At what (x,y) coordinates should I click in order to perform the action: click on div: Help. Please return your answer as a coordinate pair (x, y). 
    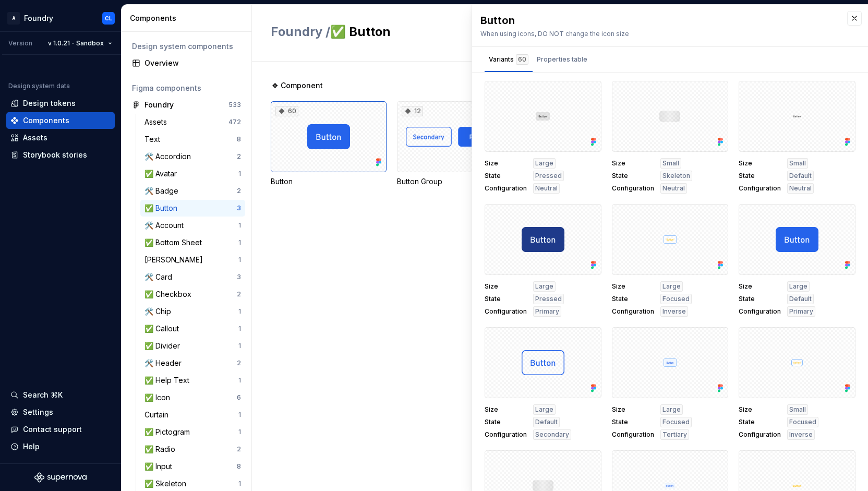
    Looking at the image, I should click on (31, 447).